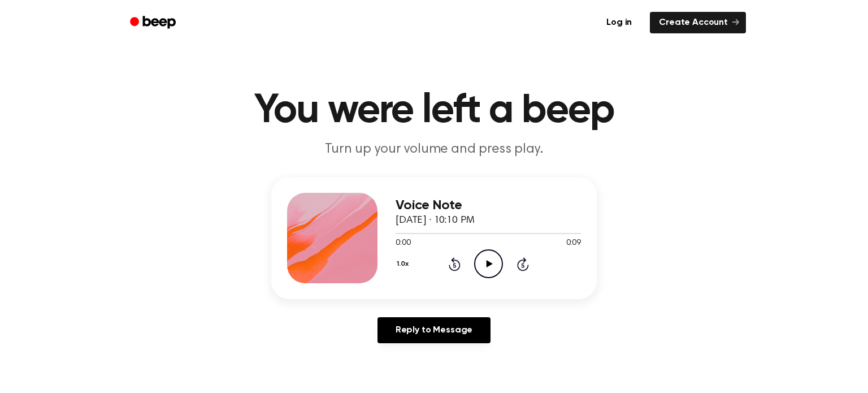 Image resolution: width=868 pixels, height=393 pixels. What do you see at coordinates (489, 205) in the screenshot?
I see `h3: Voice Note` at bounding box center [489, 205].